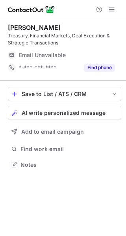 The image size is (126, 236). I want to click on span: Notes, so click(69, 165).